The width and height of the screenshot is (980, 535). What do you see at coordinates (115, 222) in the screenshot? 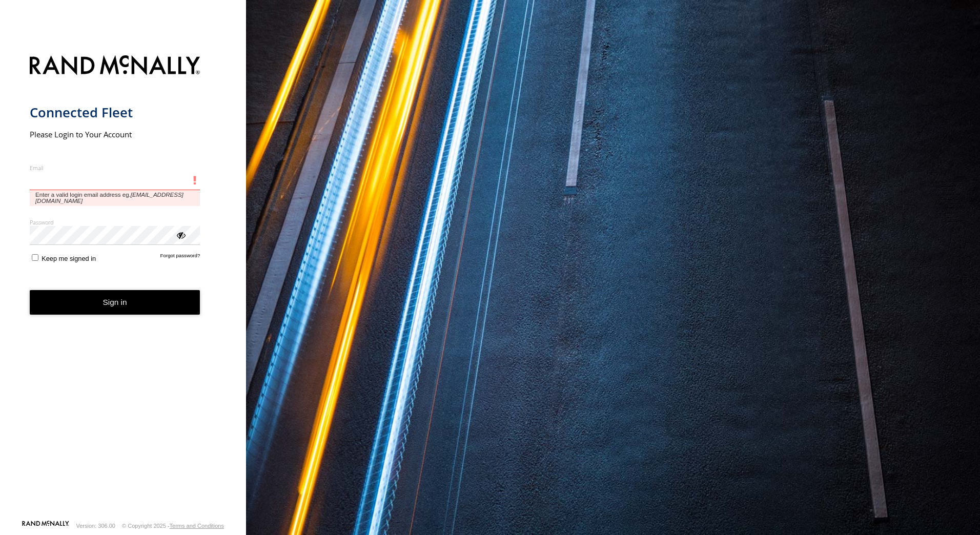
I see `label: Password` at bounding box center [115, 222].